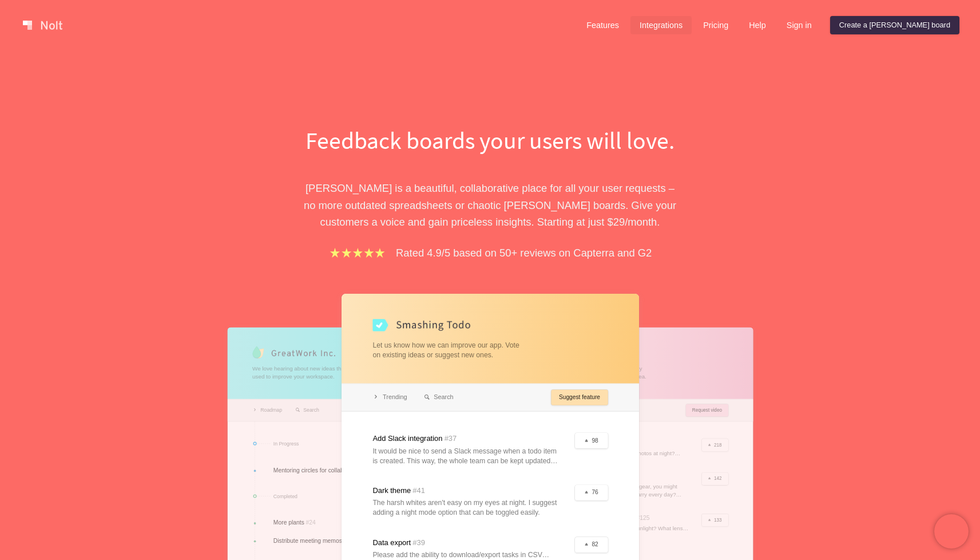 The height and width of the screenshot is (560, 980). Describe the element at coordinates (490, 140) in the screenshot. I see `h1: Feedback boards your users will love.` at that location.